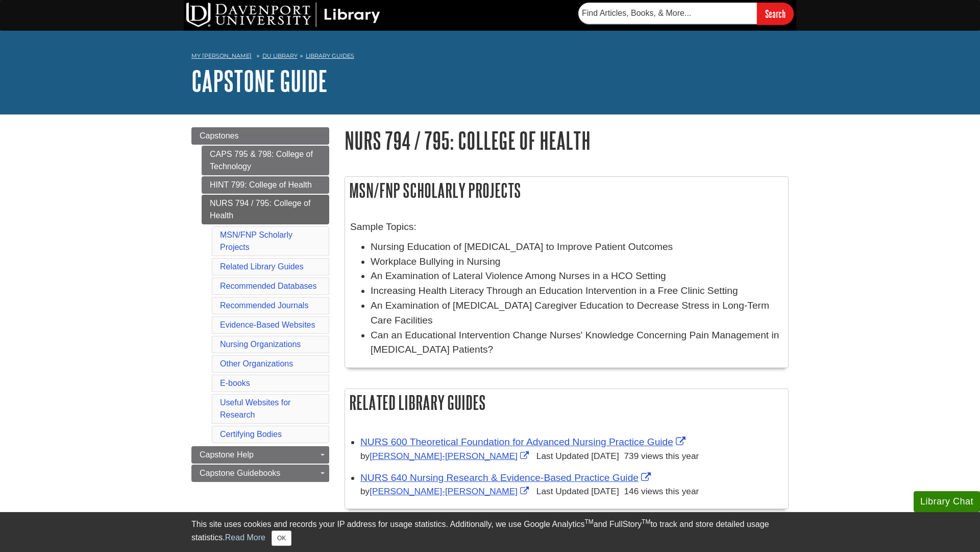 This screenshot has width=980, height=552. What do you see at coordinates (566, 227) in the screenshot?
I see `p: Sample Topics:` at bounding box center [566, 227].